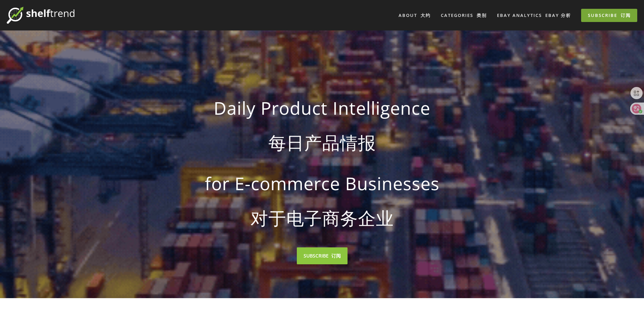 This screenshot has width=644, height=311. I want to click on font: 每日产品情报, so click(322, 142).